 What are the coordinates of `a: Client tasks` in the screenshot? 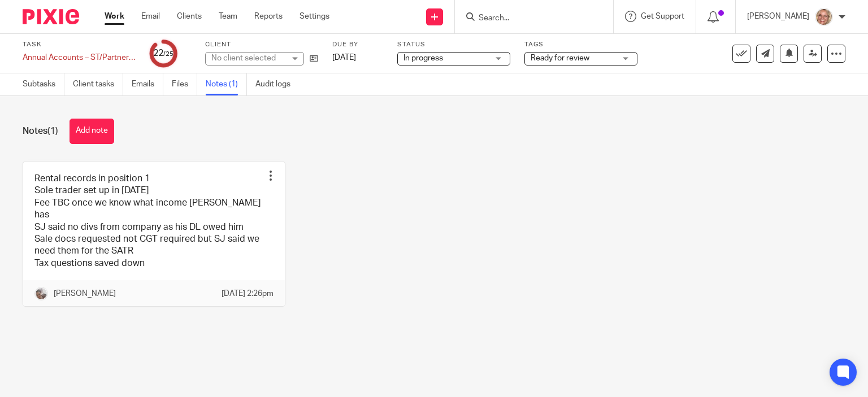 It's located at (97, 84).